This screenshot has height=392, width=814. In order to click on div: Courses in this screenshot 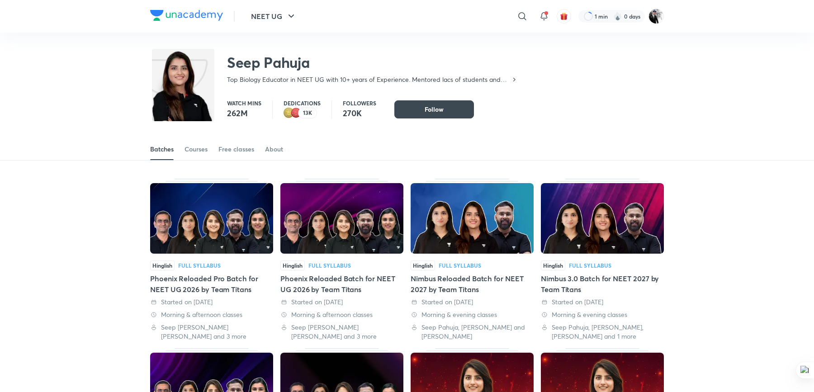, I will do `click(196, 149)`.